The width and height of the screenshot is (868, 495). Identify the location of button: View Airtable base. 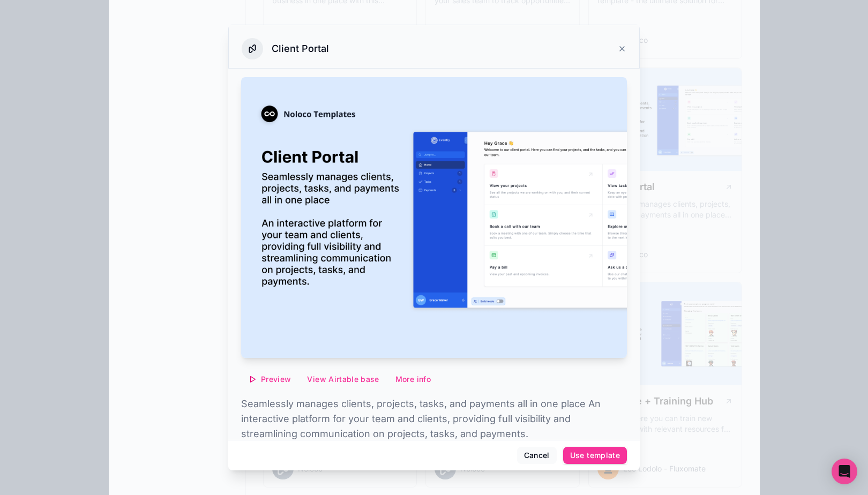
(343, 379).